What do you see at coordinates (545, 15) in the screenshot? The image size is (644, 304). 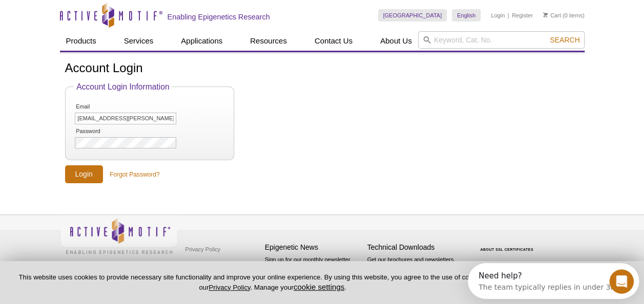 I see `img: Your Cart` at bounding box center [545, 15].